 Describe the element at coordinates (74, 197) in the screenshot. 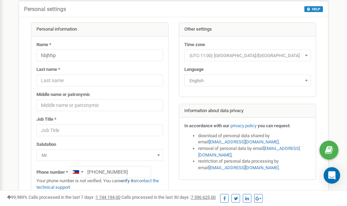

I see `span: Calls processed in the last 7 days :` at that location.